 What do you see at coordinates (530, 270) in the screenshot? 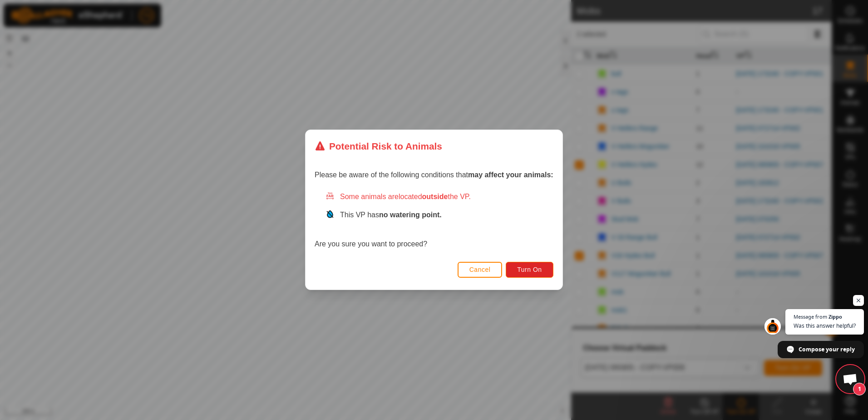
I see `button: Turn On` at bounding box center [530, 270].